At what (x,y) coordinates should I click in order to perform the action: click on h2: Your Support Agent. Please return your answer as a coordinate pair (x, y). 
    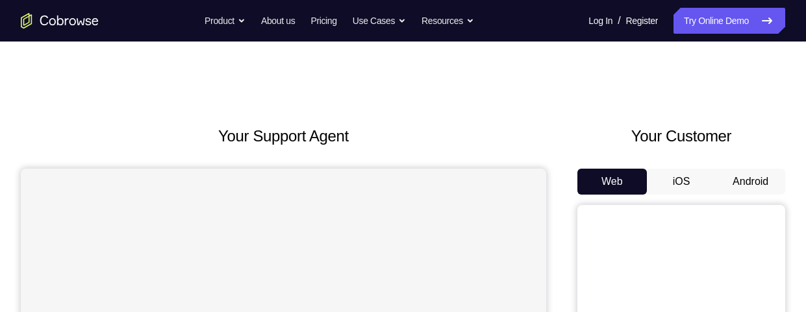
    Looking at the image, I should click on (283, 136).